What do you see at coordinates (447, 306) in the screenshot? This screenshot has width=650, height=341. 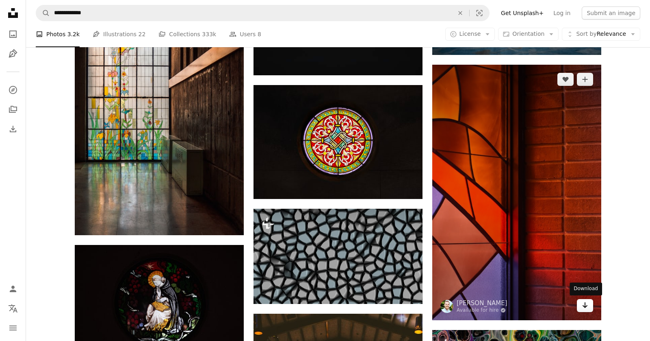 I see `img: Go to Josh Eckstein's profile` at bounding box center [447, 306].